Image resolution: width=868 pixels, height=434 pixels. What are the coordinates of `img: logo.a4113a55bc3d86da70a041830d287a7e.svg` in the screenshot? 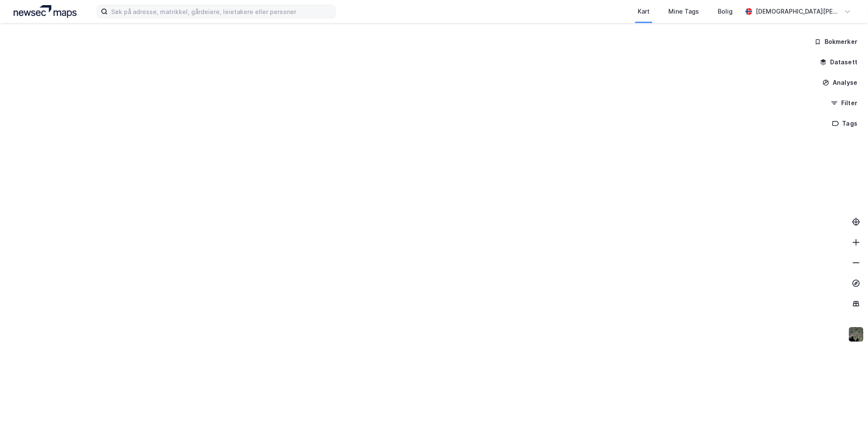 It's located at (45, 11).